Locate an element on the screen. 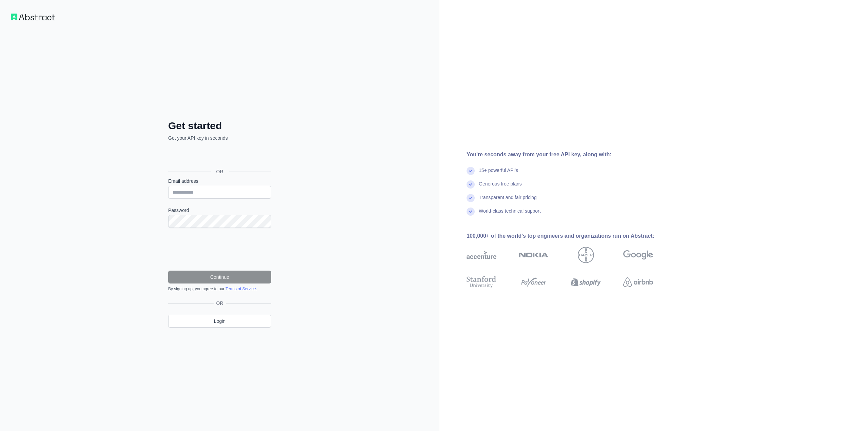  img: nokia is located at coordinates (533, 255).